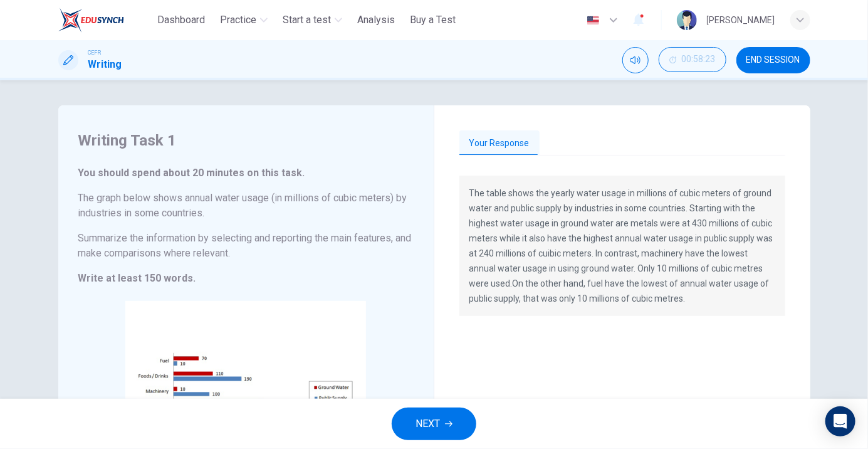 This screenshot has height=449, width=868. I want to click on div: Open Intercom Messenger, so click(841, 422).